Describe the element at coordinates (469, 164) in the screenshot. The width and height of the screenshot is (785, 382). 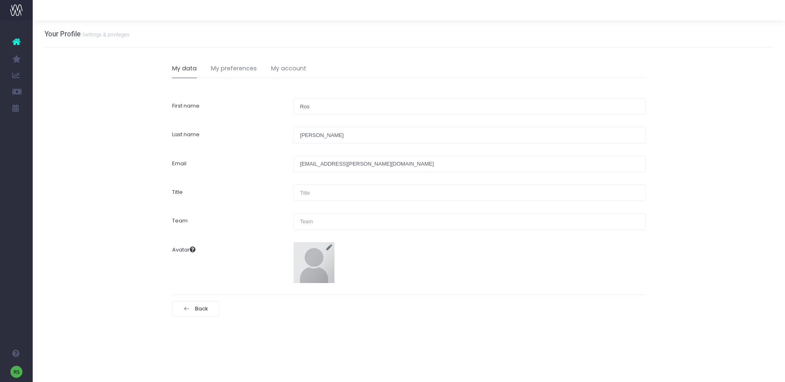
I see `input: Enter email` at that location.